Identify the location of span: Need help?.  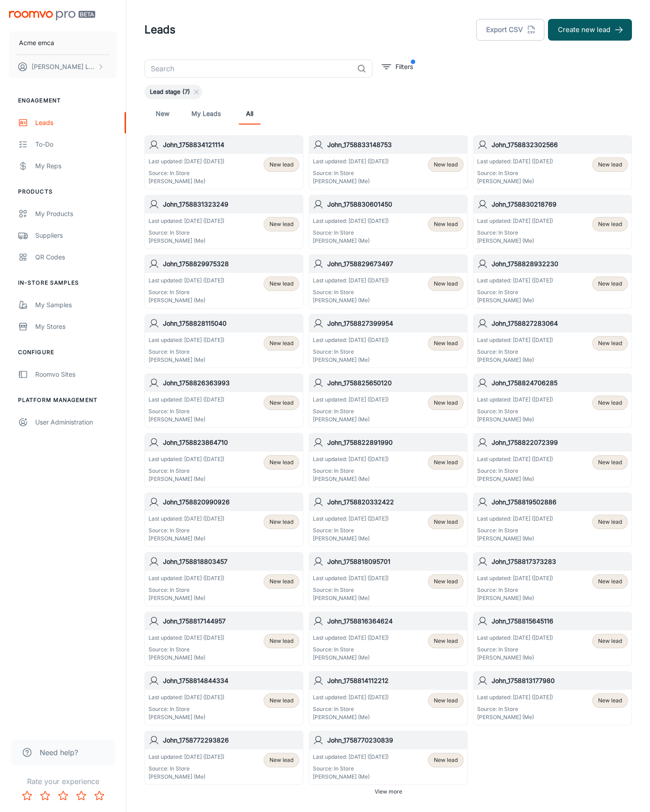
(59, 752).